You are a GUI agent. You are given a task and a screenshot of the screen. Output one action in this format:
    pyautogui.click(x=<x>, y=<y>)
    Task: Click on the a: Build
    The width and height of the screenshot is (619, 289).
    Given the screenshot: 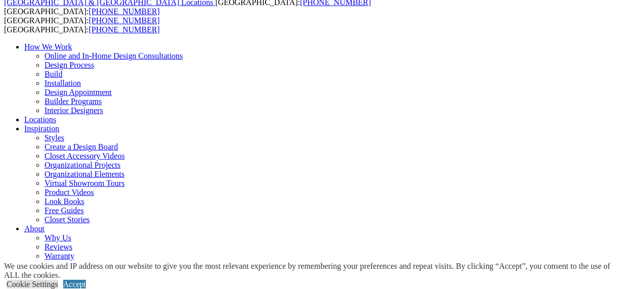 What is the action you would take?
    pyautogui.click(x=54, y=74)
    